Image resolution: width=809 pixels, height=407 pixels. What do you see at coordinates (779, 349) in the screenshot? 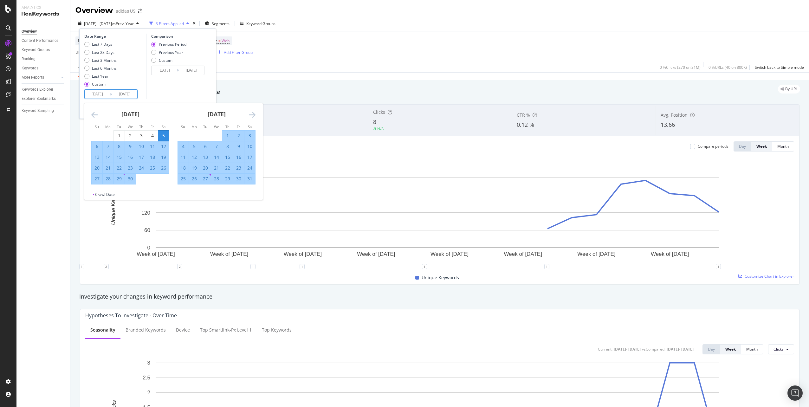
I see `span: Clicks` at bounding box center [779, 349].